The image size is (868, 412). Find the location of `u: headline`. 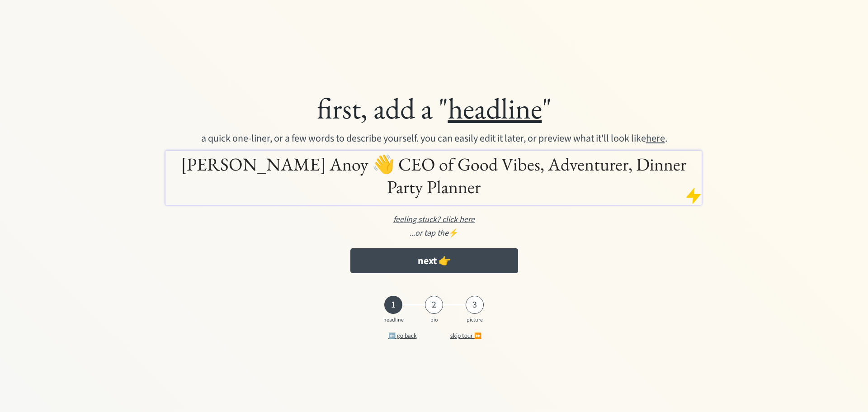

u: headline is located at coordinates (495, 108).